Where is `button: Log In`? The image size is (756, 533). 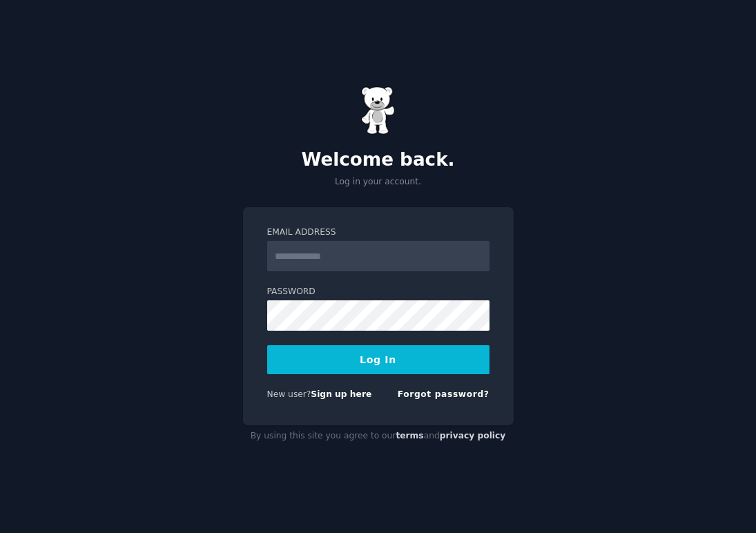 button: Log In is located at coordinates (378, 360).